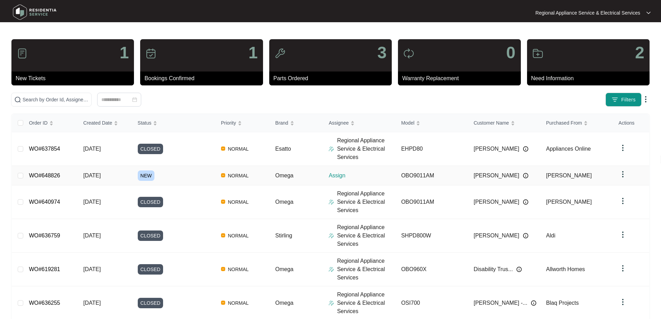 Image resolution: width=661 pixels, height=319 pixels. What do you see at coordinates (624, 100) in the screenshot?
I see `button: filter iconFilters` at bounding box center [624, 100].